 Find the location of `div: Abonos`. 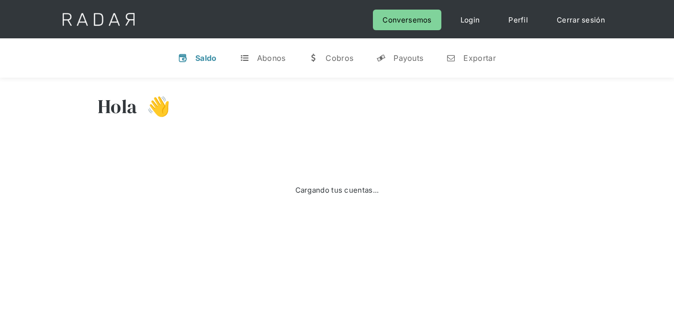

div: Abonos is located at coordinates (271, 58).